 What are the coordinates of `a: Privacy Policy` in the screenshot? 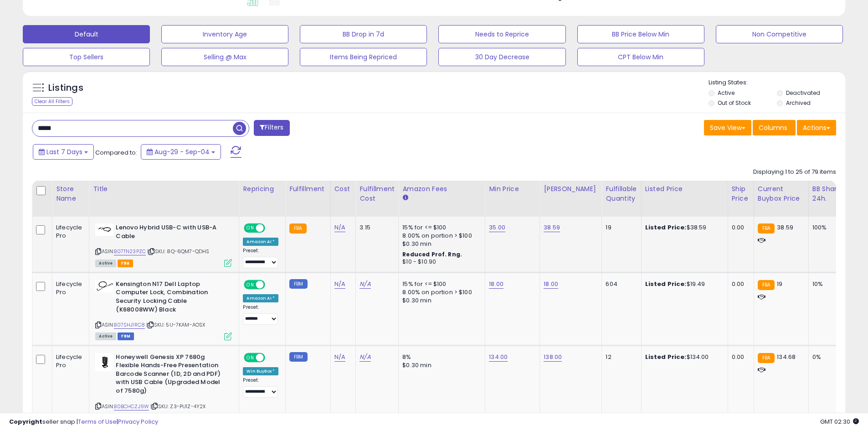 It's located at (138, 421).